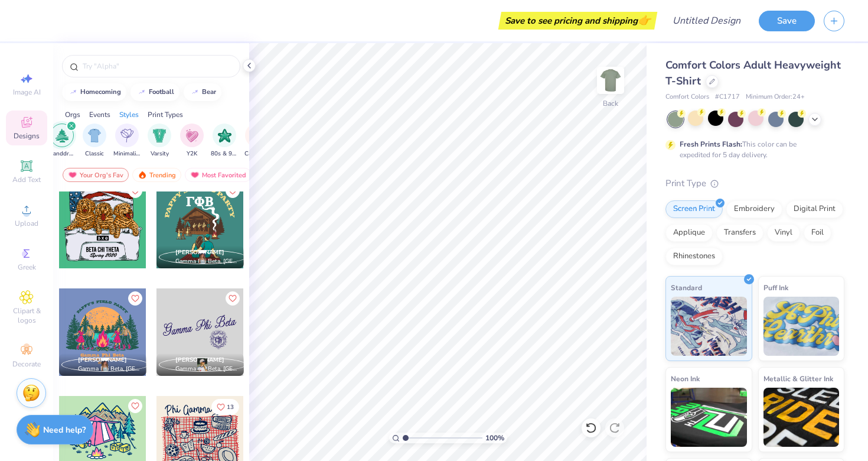  I want to click on span: Comfort Colors Adult Heavyweight T-Shirt, so click(753, 73).